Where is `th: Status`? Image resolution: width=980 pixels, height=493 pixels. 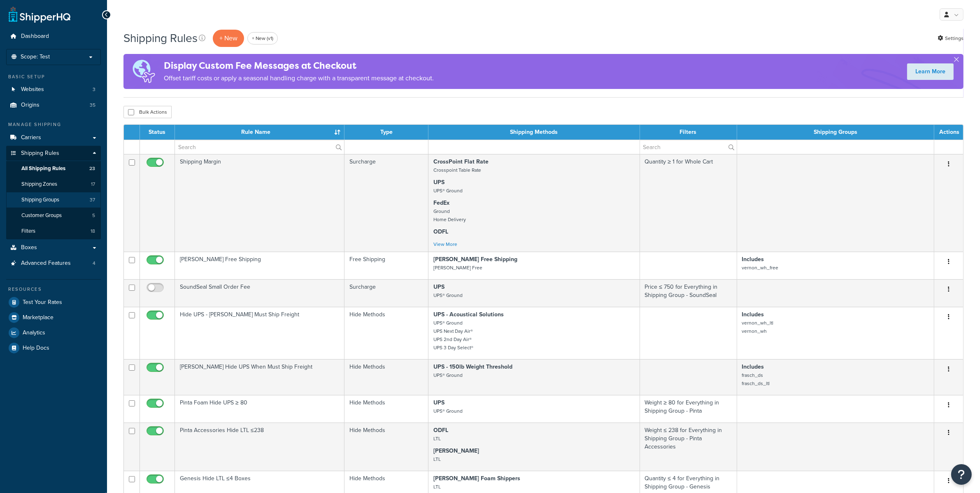
th: Status is located at coordinates (157, 132).